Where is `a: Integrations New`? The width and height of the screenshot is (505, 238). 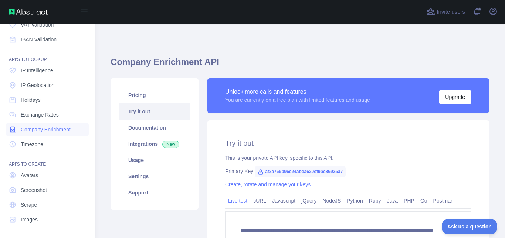 a: Integrations New is located at coordinates (154, 144).